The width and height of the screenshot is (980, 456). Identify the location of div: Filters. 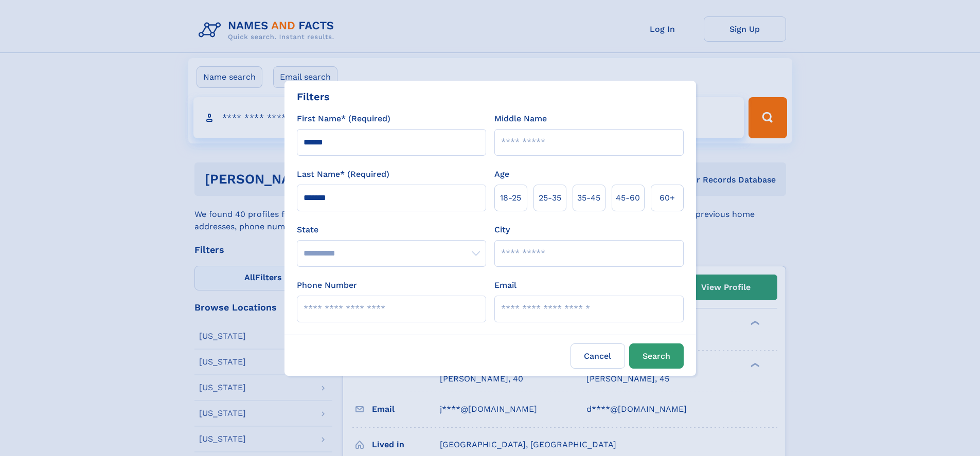
(313, 97).